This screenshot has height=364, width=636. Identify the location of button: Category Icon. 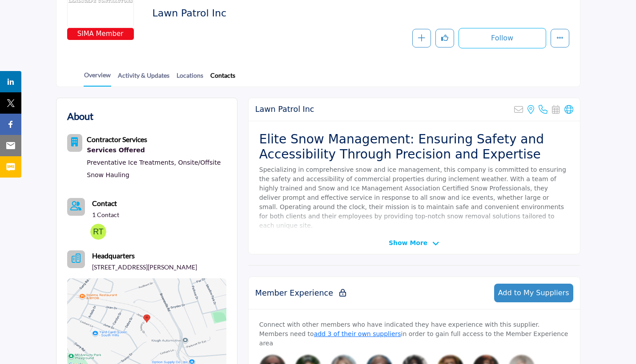
(74, 143).